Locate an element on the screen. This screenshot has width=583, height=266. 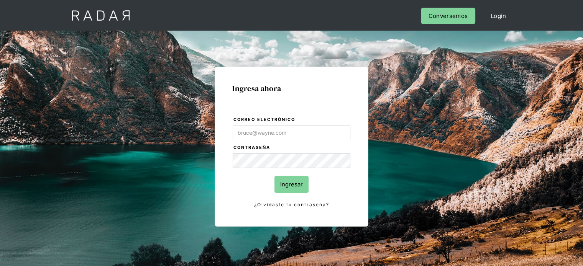
h1: Ingresa ahora is located at coordinates (291, 88).